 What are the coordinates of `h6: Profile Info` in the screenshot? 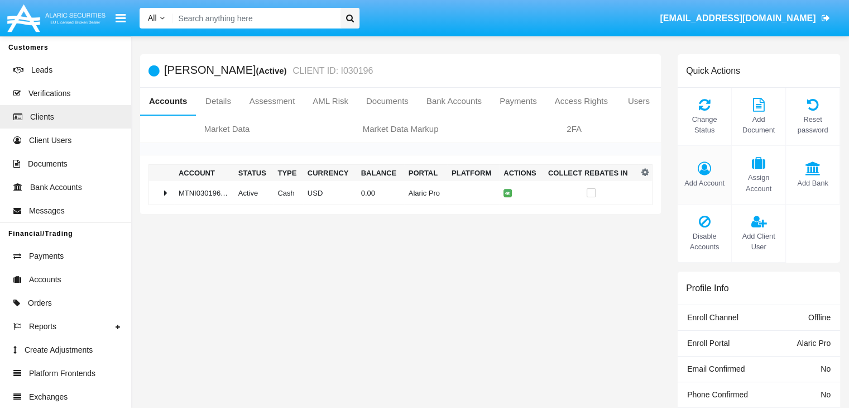 It's located at (708, 288).